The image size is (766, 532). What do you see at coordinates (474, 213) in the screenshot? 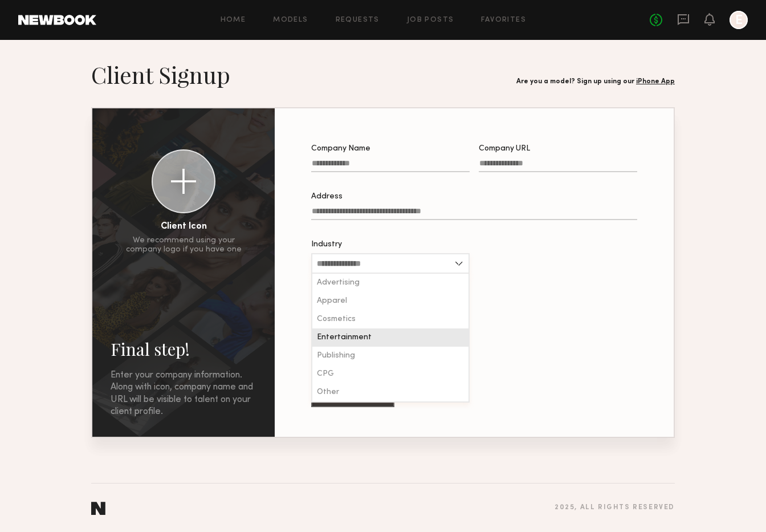
I see `input: Address` at bounding box center [474, 213].